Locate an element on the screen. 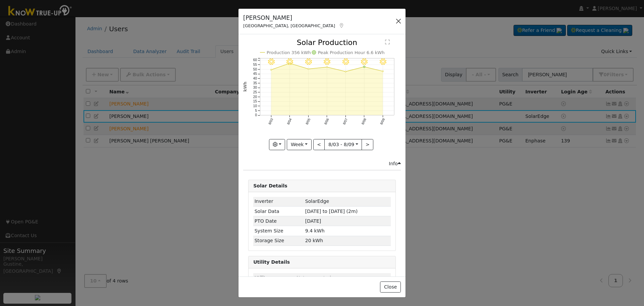 Image resolution: width=644 pixels, height=306 pixels. text: 8/09 is located at coordinates (382, 121).